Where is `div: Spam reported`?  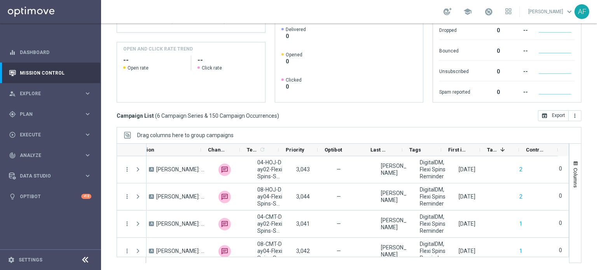
div: Spam reported is located at coordinates (455, 91).